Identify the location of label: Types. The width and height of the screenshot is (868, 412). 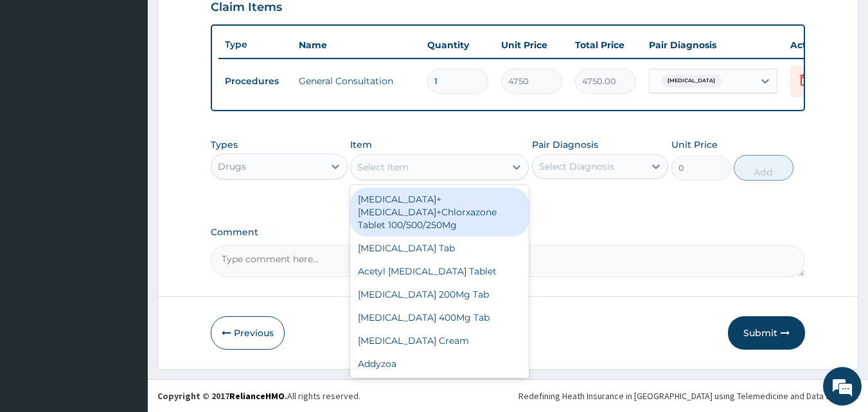
(224, 145).